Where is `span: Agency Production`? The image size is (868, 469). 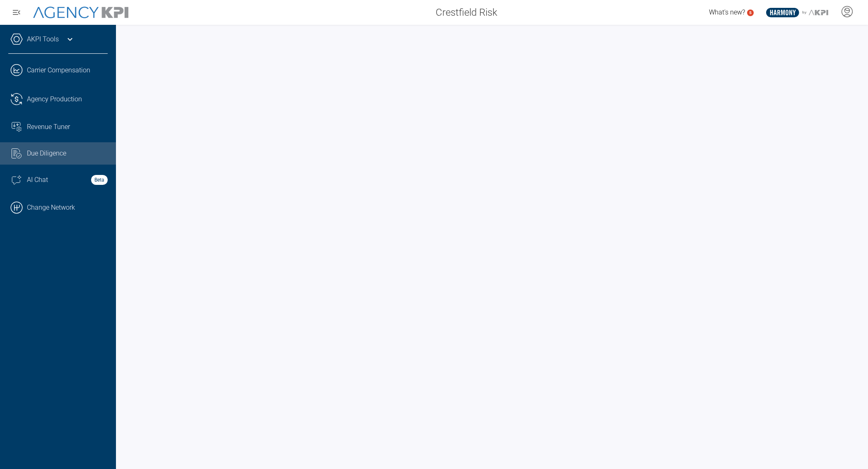
span: Agency Production is located at coordinates (54, 99).